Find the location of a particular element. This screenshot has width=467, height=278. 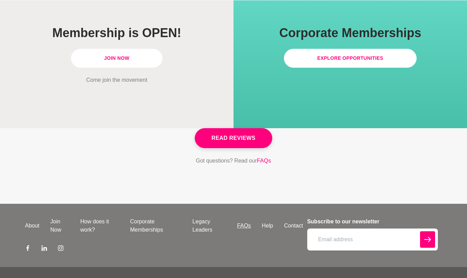

p: Come join the movement is located at coordinates (117, 80).